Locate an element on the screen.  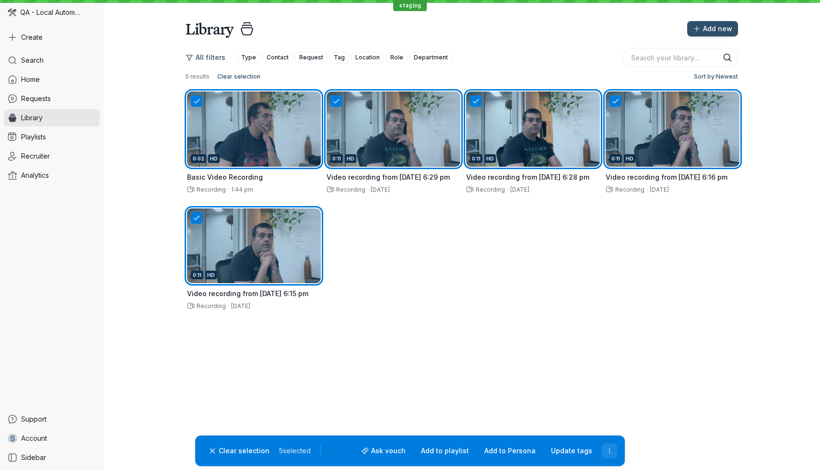
h3: Video recording from 4 September 2025 at 6:29 pm is located at coordinates (393, 177).